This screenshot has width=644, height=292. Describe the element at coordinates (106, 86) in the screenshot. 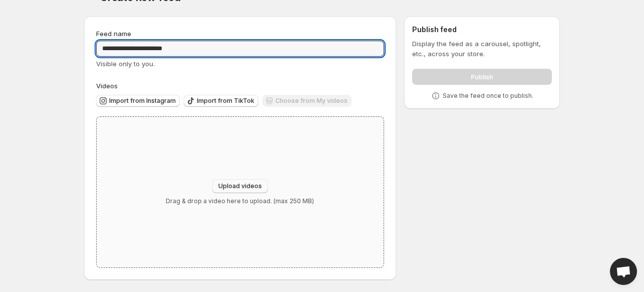

I see `span: Videos` at that location.